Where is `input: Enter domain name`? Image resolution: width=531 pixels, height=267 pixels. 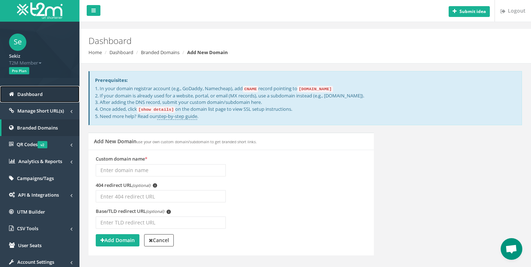
input: Enter domain name is located at coordinates (161, 170).